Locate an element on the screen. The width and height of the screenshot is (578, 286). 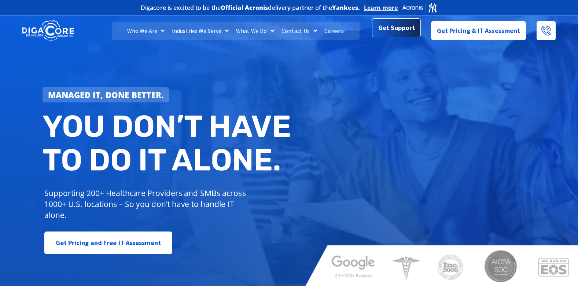
span: Learn more is located at coordinates (381, 8).